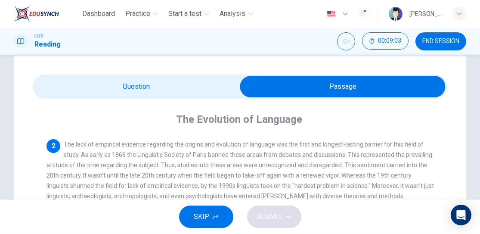 The image size is (480, 234). What do you see at coordinates (385, 41) in the screenshot?
I see `button: 00:09:03` at bounding box center [385, 41].